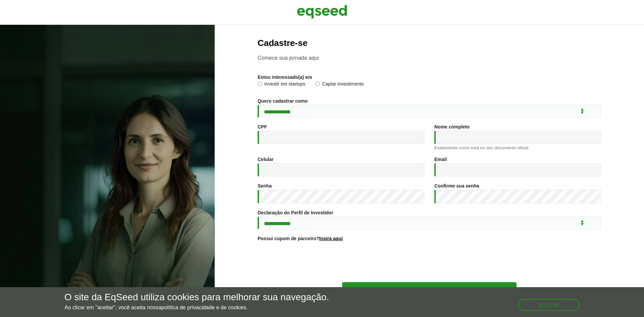 This screenshot has height=317, width=644. I want to click on label: Possui cupom de parceiro?, so click(300, 238).